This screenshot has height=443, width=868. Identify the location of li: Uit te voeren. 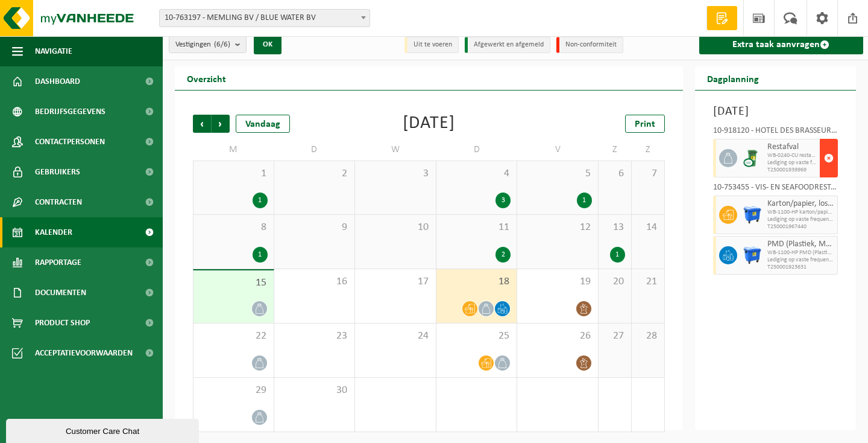
(432, 45).